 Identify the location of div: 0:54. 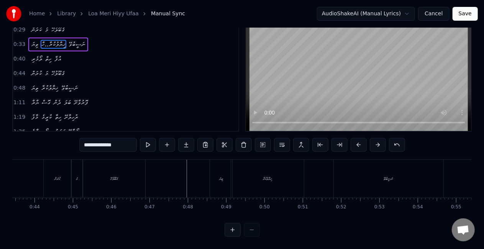
(418, 207).